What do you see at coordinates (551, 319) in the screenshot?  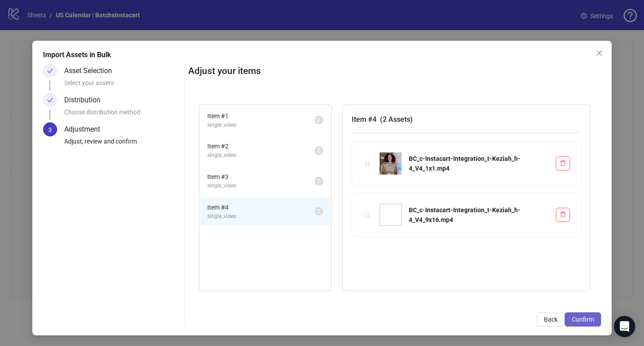 I see `span: Back` at bounding box center [551, 319].